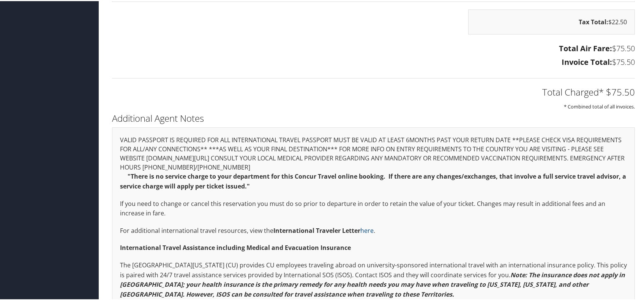 This screenshot has height=300, width=644. Describe the element at coordinates (235, 247) in the screenshot. I see `strong: International Travel Assistance including Medical and Evacuation Insurance` at that location.